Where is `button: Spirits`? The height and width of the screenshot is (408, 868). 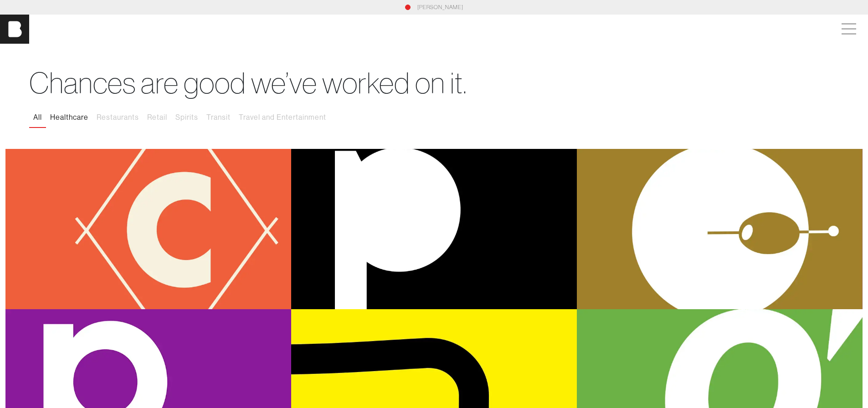 button: Spirits is located at coordinates (187, 117).